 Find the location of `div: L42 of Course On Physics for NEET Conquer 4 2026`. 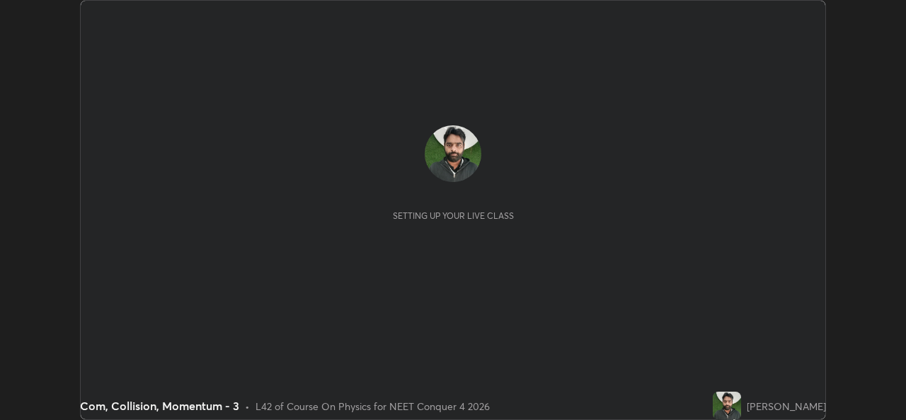

div: L42 of Course On Physics for NEET Conquer 4 2026 is located at coordinates (372, 405).